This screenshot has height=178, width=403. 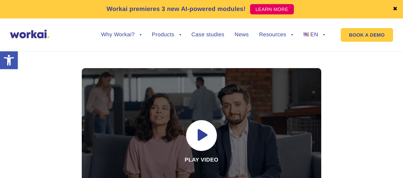 I want to click on a: Products, so click(x=166, y=35).